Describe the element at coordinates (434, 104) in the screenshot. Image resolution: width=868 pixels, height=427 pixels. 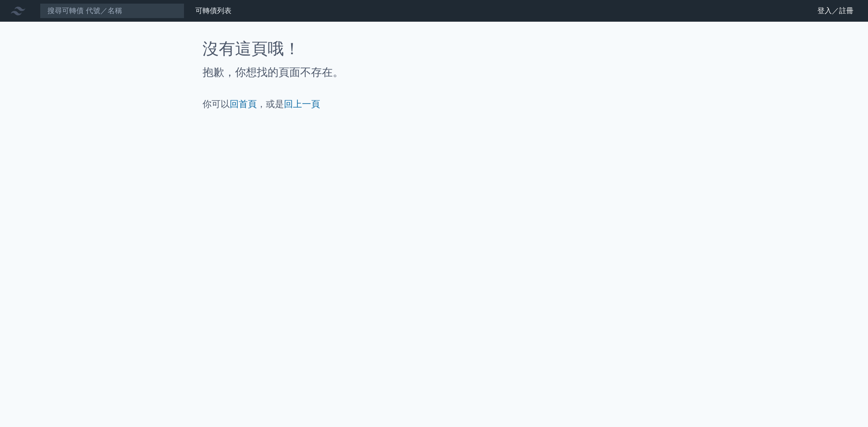
I see `p: 你可以 ，或是` at that location.